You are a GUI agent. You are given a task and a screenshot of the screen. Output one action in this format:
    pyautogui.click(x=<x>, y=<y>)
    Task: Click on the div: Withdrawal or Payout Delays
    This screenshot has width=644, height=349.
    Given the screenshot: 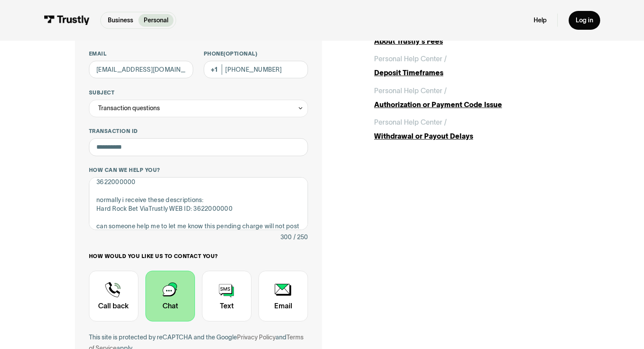 What is the action you would take?
    pyautogui.click(x=472, y=136)
    